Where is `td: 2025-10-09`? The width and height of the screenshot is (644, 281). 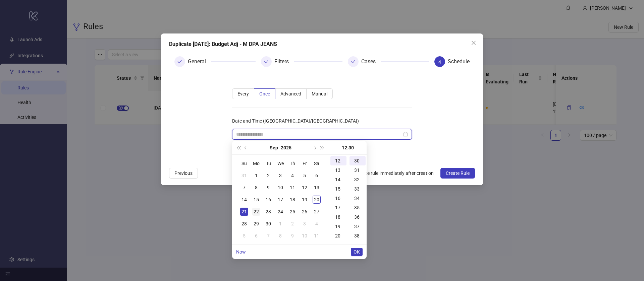 td: 2025-10-09 is located at coordinates (293, 236).